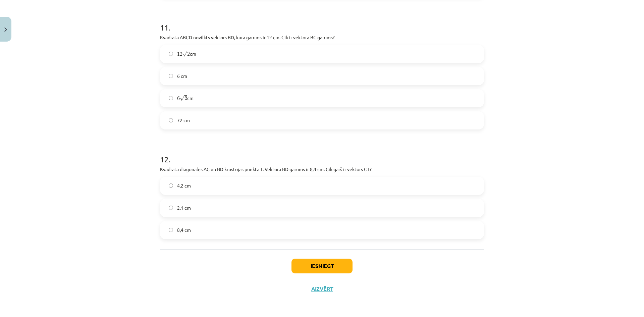 Image resolution: width=644 pixels, height=317 pixels. Describe the element at coordinates (322, 266) in the screenshot. I see `button: Iesniegt` at that location.